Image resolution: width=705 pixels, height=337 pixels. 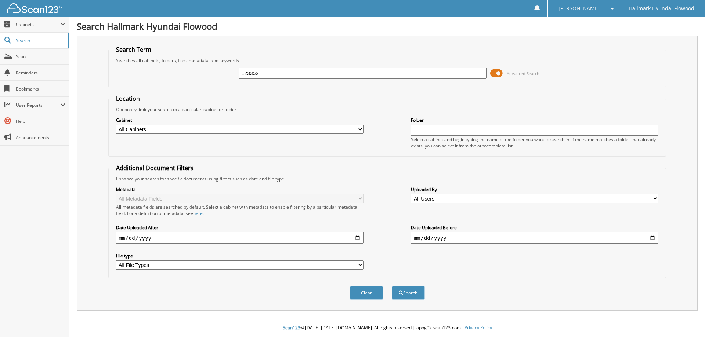 What do you see at coordinates (128, 99) in the screenshot?
I see `legend: Location` at bounding box center [128, 99].